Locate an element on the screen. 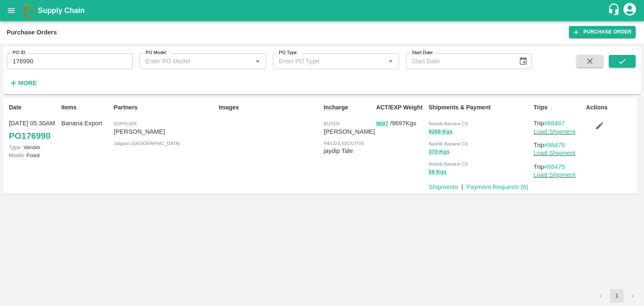 The width and height of the screenshot is (644, 306). label: PO Model is located at coordinates (156, 53).